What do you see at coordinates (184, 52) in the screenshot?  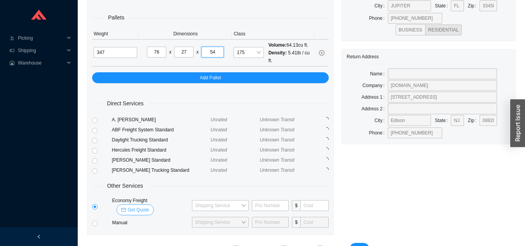 I see `input: W` at bounding box center [184, 52].